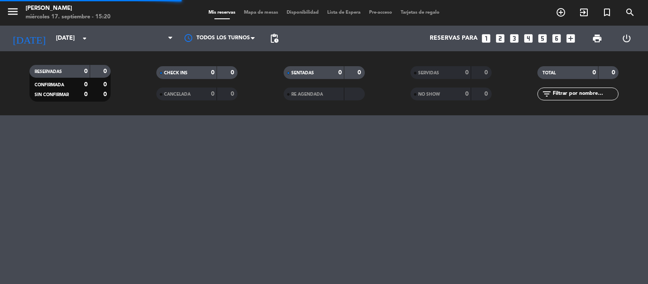 Image resolution: width=648 pixels, height=284 pixels. What do you see at coordinates (49, 85) in the screenshot?
I see `span: CONFIRMADA` at bounding box center [49, 85].